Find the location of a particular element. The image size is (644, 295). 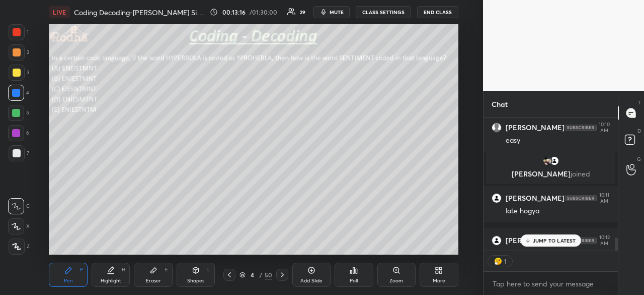

div: E is located at coordinates (166, 270).